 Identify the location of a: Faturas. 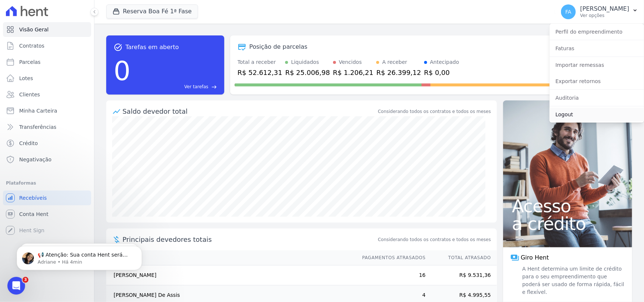
(597, 48).